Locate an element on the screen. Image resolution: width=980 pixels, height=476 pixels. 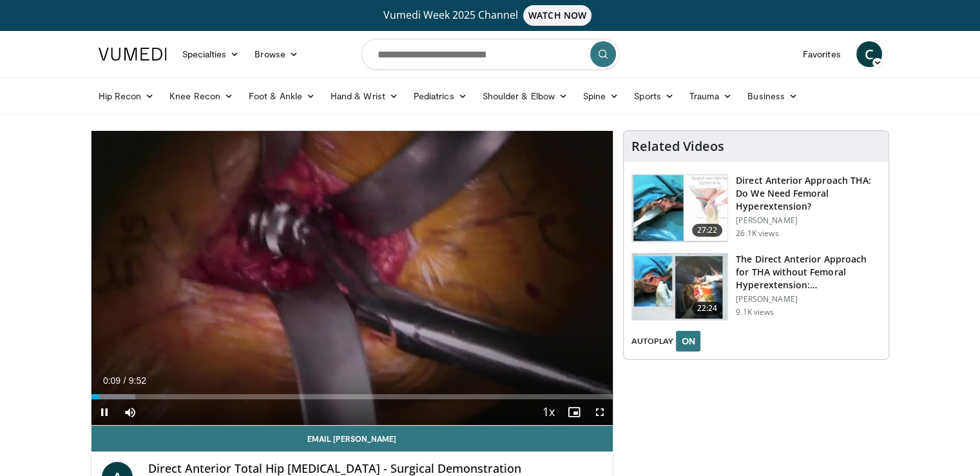
h3: Direct Anterior Approach THA: Do We Need Femoral Hyperextension? is located at coordinates (808, 194).